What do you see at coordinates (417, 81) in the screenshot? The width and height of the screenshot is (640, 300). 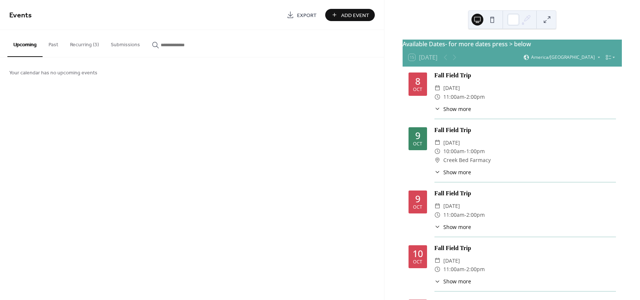 I see `div: 8` at bounding box center [417, 81].